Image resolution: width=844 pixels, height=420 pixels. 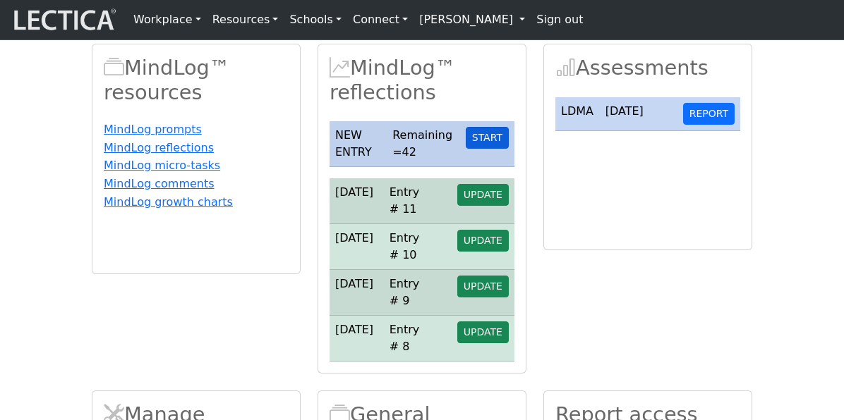 I want to click on span: Assessments, so click(x=565, y=68).